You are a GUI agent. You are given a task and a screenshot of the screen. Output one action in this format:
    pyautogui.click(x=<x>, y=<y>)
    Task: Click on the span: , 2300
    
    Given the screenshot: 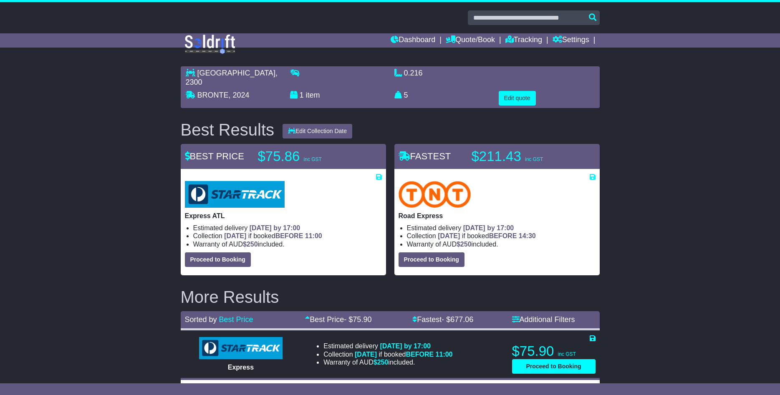 What is the action you would take?
    pyautogui.click(x=232, y=78)
    